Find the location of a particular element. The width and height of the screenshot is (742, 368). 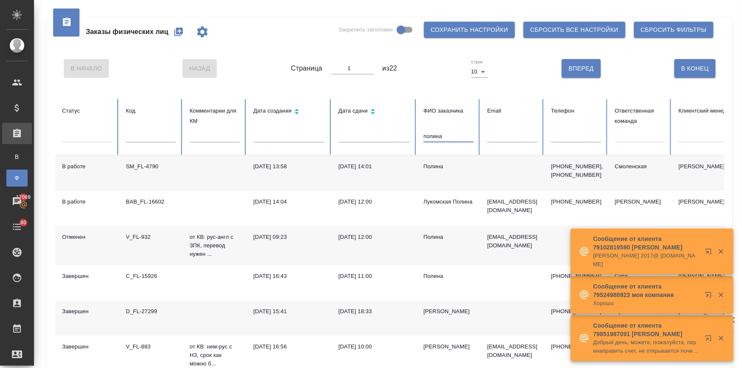

div: V_FL-932 is located at coordinates (151, 237).